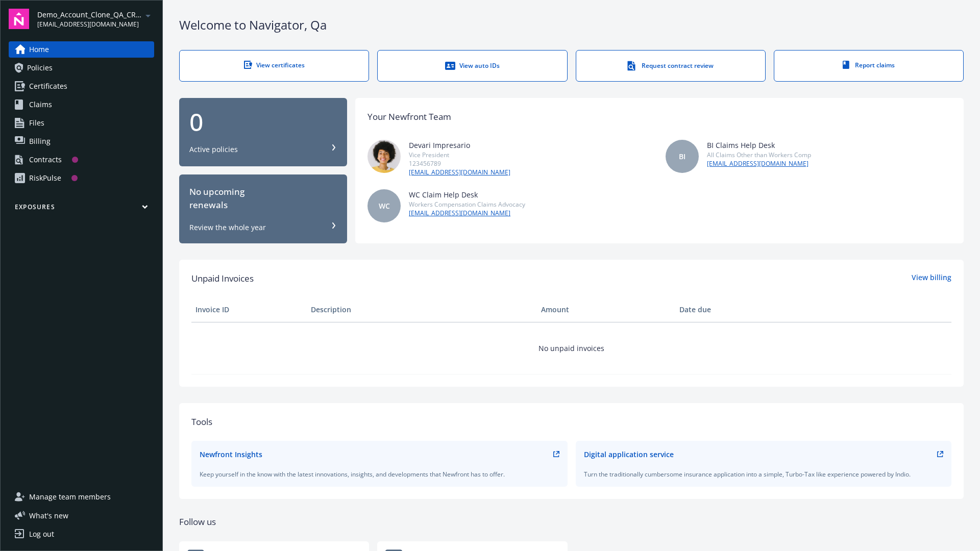 The image size is (980, 551). I want to click on div: Digital application service, so click(629, 454).